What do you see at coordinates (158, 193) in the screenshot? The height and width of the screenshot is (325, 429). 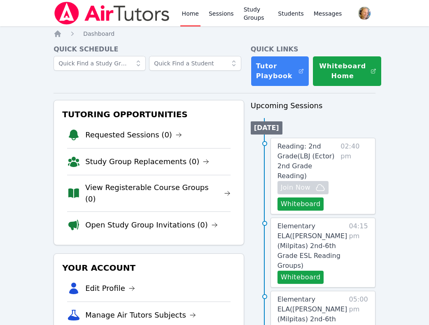 I see `a: View Registerable Course Groups (0)` at bounding box center [158, 193].